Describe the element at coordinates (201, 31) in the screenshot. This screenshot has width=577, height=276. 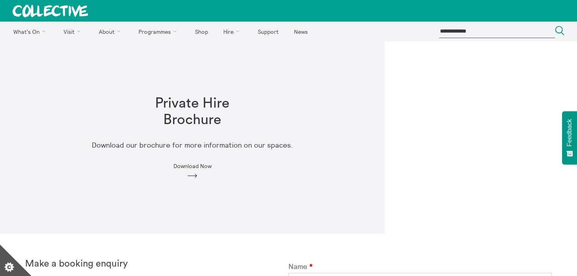
I see `a: Shop` at that location.